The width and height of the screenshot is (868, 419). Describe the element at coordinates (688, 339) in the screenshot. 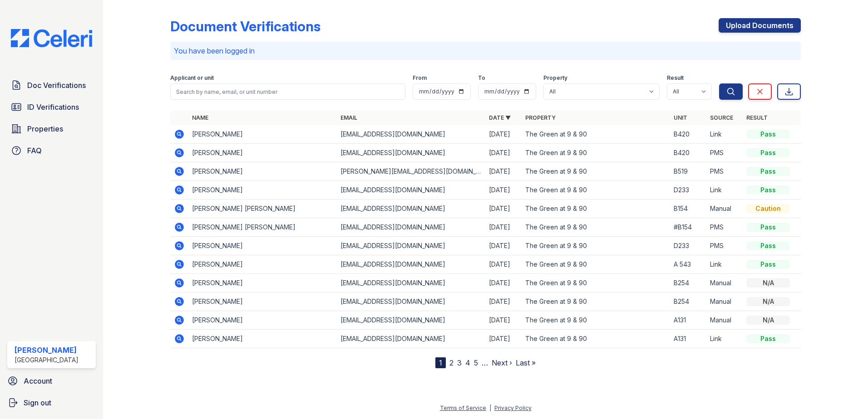

I see `td: A131` at that location.